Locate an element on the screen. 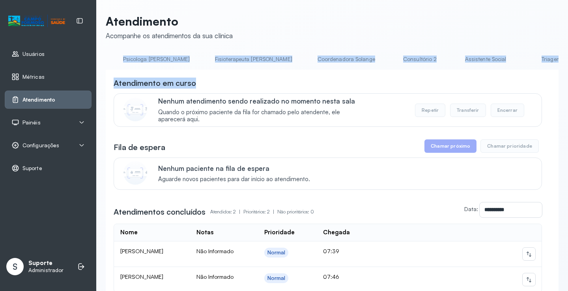  a: Assistente Social is located at coordinates (485, 59).